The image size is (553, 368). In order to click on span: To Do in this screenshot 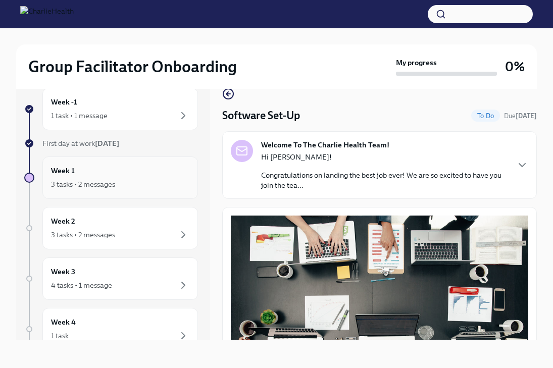, I will do `click(485, 116)`.